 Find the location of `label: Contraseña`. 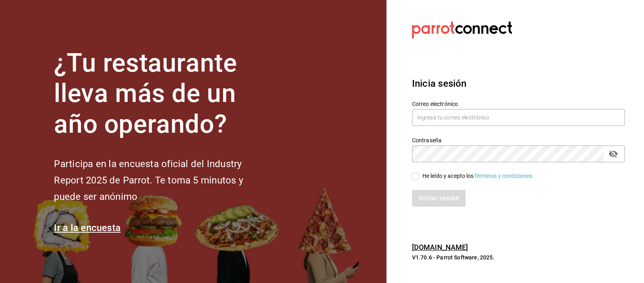

label: Contraseña is located at coordinates (518, 140).